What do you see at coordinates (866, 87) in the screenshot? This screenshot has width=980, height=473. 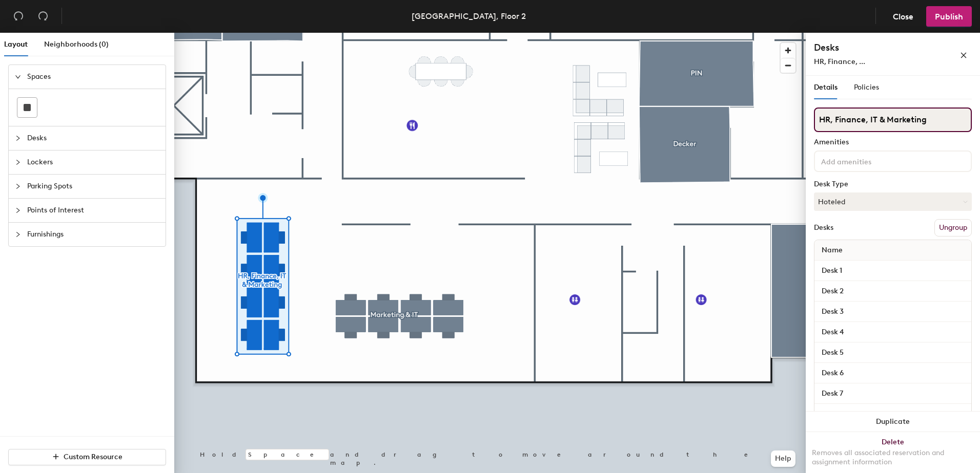 I see `span: Policies` at bounding box center [866, 87].